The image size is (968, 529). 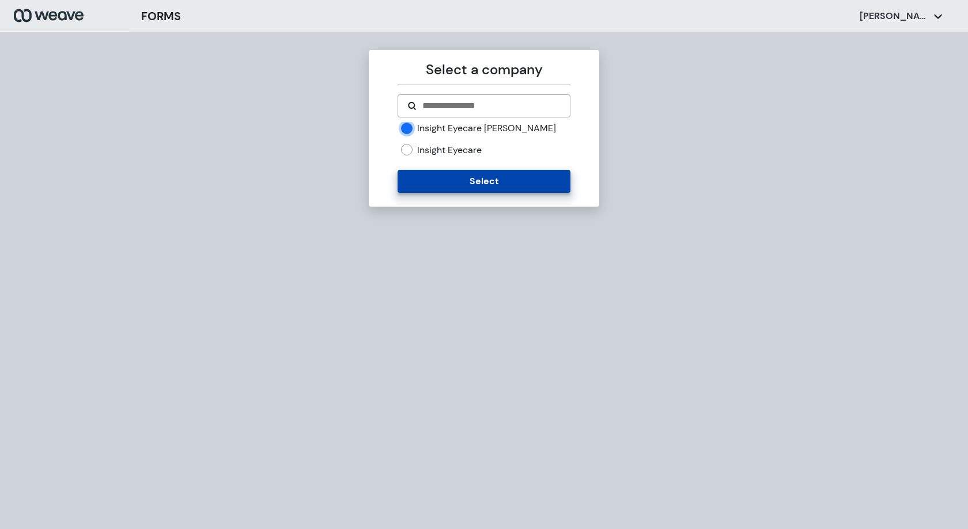 I want to click on label: Insight Eyecare, so click(x=449, y=150).